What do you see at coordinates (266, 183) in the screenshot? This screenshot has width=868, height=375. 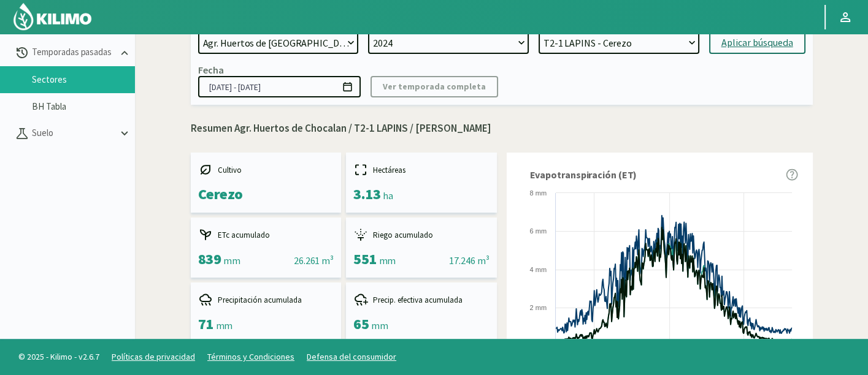 I see `kil-mini-card: report-summary-cards.CROP` at bounding box center [266, 183].